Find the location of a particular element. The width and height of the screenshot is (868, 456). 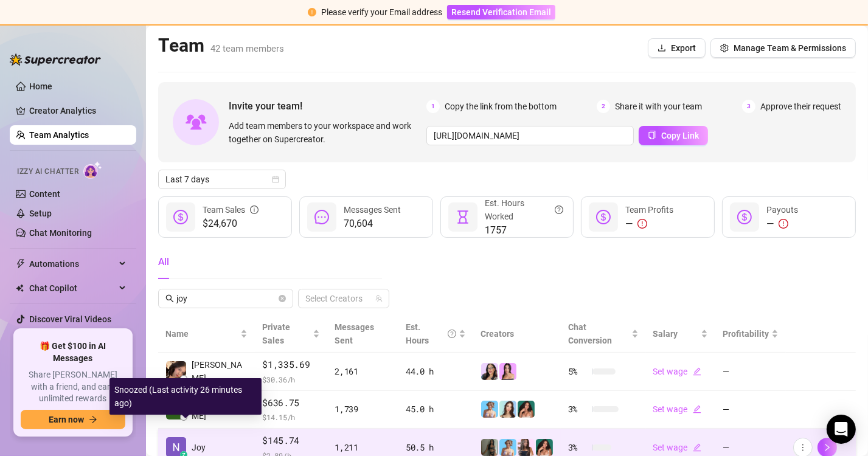

span: $ 30.36 /h is located at coordinates (291, 379).